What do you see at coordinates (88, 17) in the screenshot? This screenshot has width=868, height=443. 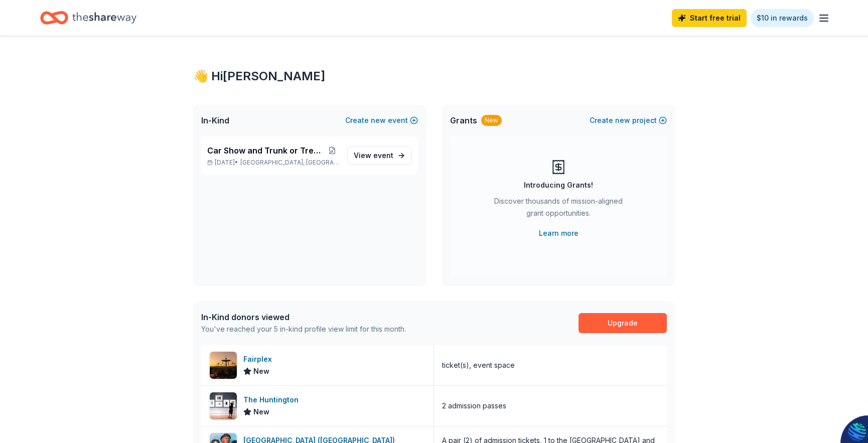 I see `a: Home` at bounding box center [88, 17].